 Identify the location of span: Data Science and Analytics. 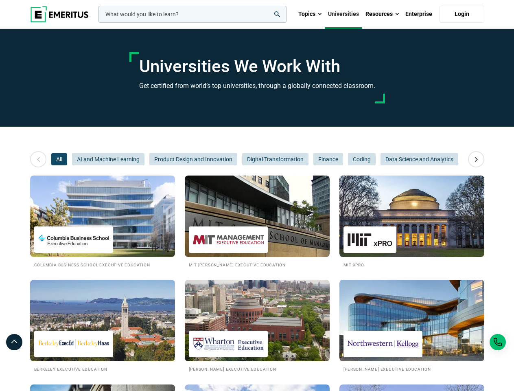
(420, 159).